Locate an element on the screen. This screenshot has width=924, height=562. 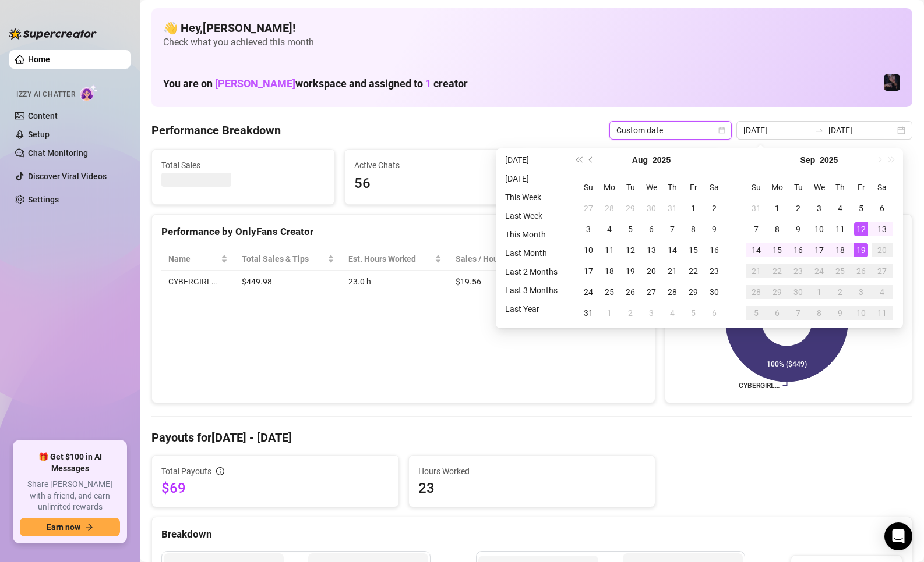
td: 2025-09-29 is located at coordinates (777, 292).